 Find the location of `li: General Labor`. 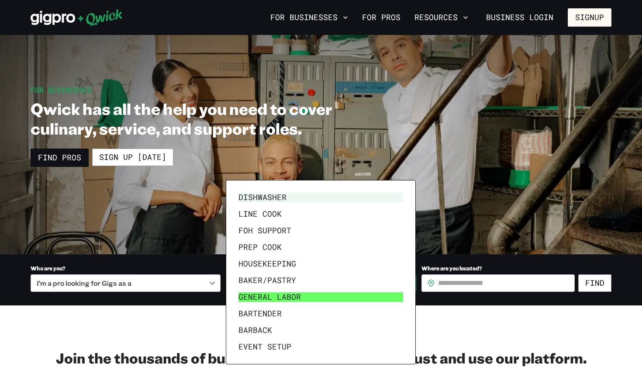

li: General Labor is located at coordinates (320, 297).